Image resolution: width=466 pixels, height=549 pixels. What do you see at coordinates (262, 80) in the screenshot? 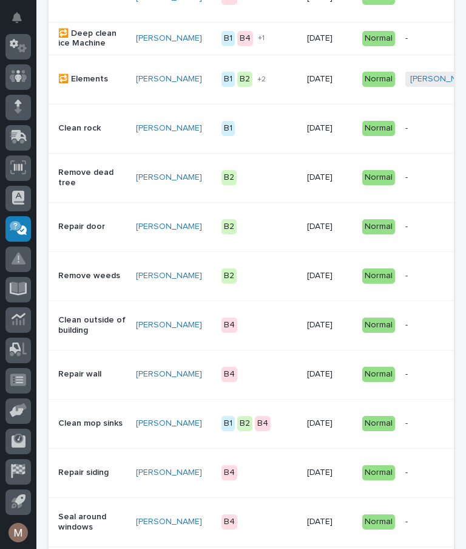
I see `span: + 2` at bounding box center [262, 80].